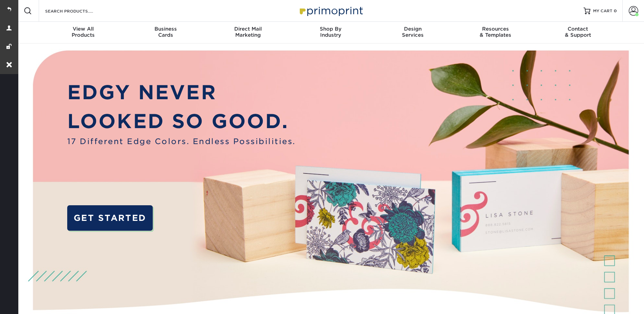 Image resolution: width=644 pixels, height=314 pixels. Describe the element at coordinates (603, 11) in the screenshot. I see `span: MY CART` at that location.